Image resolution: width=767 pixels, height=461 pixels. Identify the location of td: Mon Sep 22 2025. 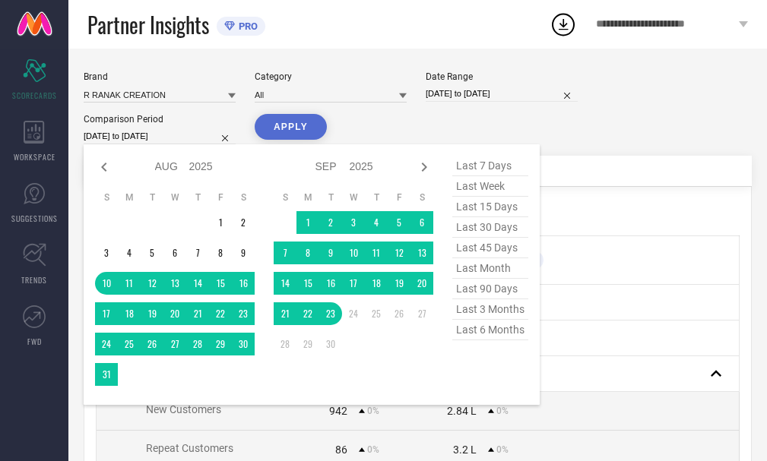
(308, 314).